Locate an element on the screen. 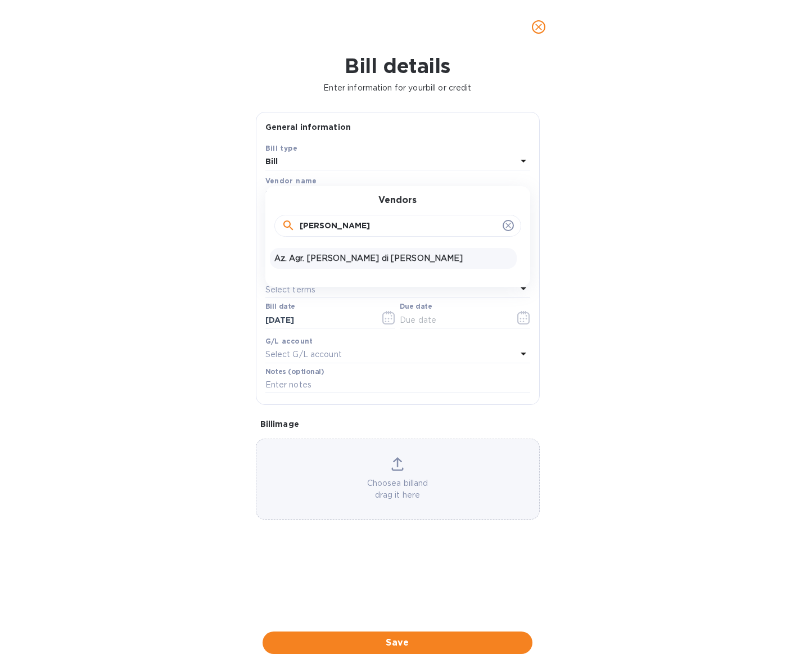 Image resolution: width=795 pixels, height=672 pixels. p: Select G/L account is located at coordinates (304, 355).